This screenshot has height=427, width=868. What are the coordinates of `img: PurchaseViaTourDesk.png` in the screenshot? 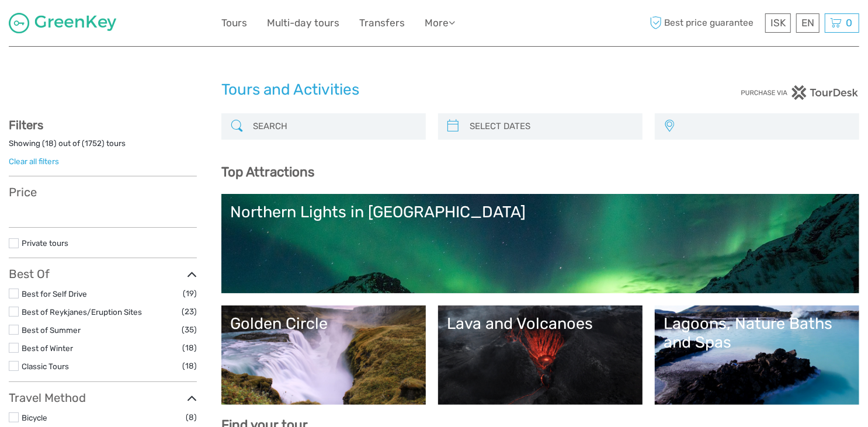 It's located at (800, 93).